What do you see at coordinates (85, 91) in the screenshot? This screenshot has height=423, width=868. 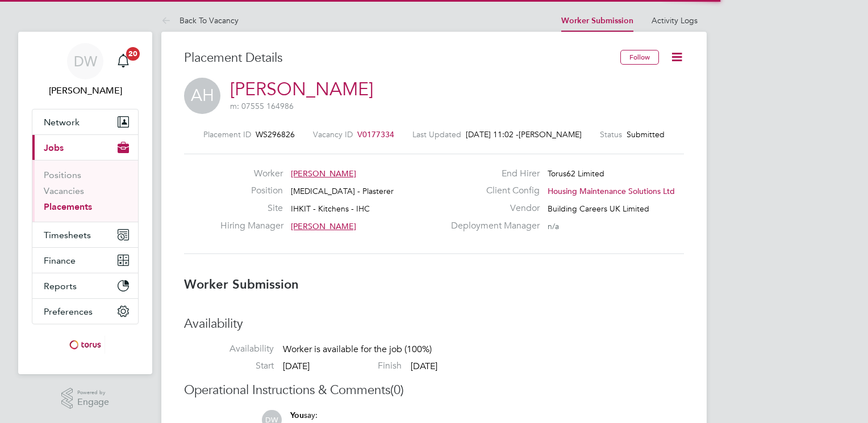 I see `span: Dave Waite` at bounding box center [85, 91].